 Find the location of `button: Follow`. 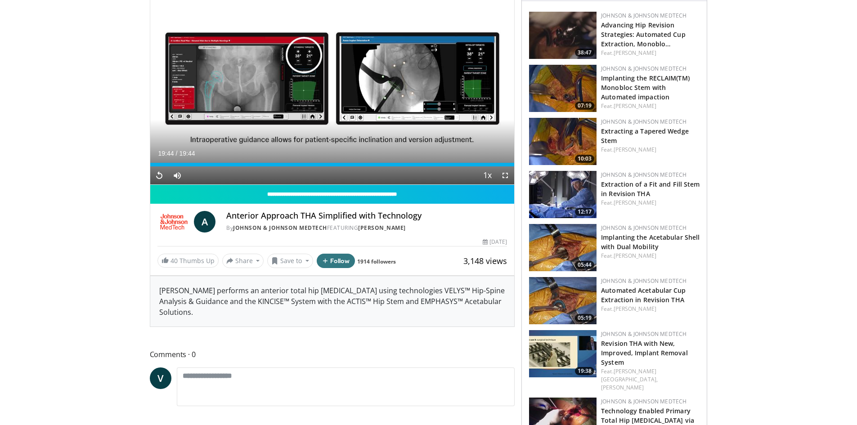

button: Follow is located at coordinates (336, 261).